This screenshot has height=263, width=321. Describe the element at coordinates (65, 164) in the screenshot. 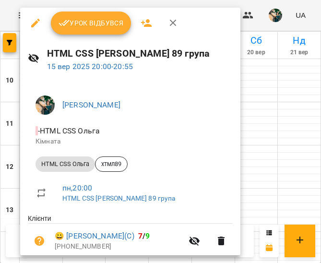

I see `span: HTML CSS Ольга` at that location.